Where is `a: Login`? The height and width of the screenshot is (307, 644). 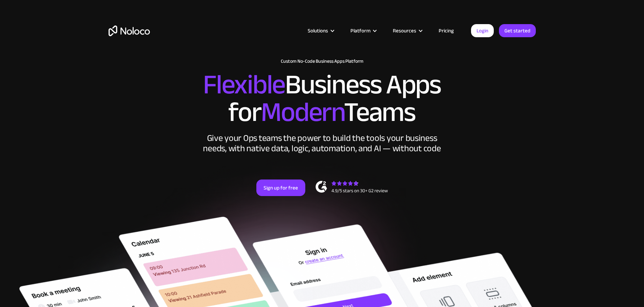
a: Login is located at coordinates (482, 30).